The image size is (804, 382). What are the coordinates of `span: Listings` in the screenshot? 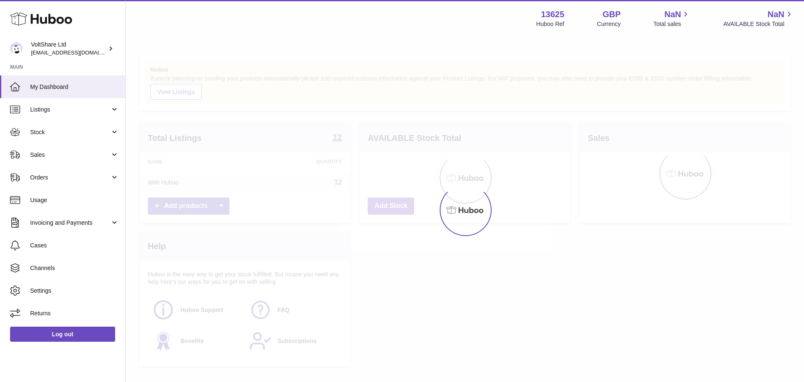 It's located at (70, 109).